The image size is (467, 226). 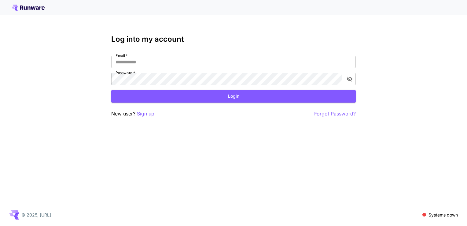 What do you see at coordinates (145, 113) in the screenshot?
I see `button: Sign up` at bounding box center [145, 113].